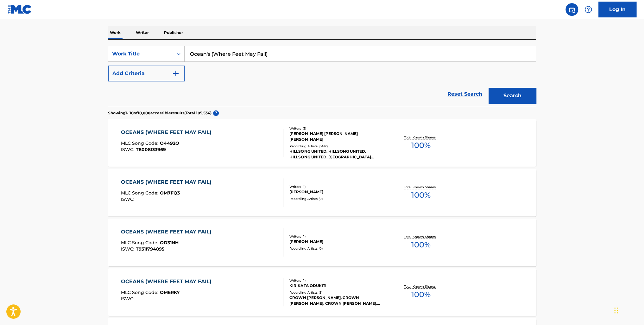 This screenshot has width=644, height=325. What do you see at coordinates (140, 54) in the screenshot?
I see `div: Work Title` at bounding box center [140, 54].